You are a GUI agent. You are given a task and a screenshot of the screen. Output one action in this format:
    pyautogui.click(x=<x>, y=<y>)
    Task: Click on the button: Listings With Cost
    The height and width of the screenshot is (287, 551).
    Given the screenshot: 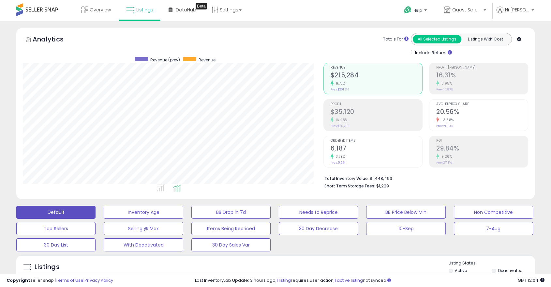 What is the action you would take?
    pyautogui.click(x=485, y=39)
    